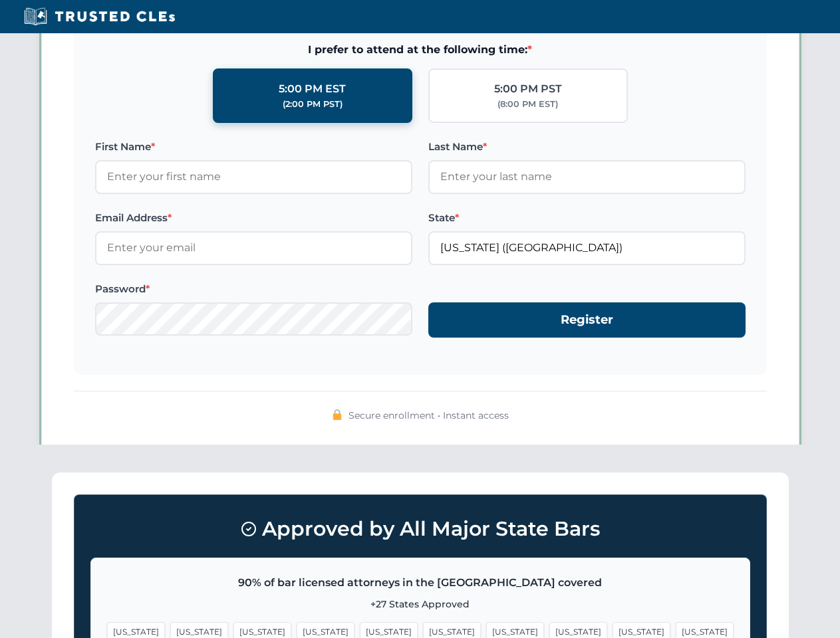 The height and width of the screenshot is (638, 840). Describe the element at coordinates (587, 177) in the screenshot. I see `input: Enter your last name` at that location.